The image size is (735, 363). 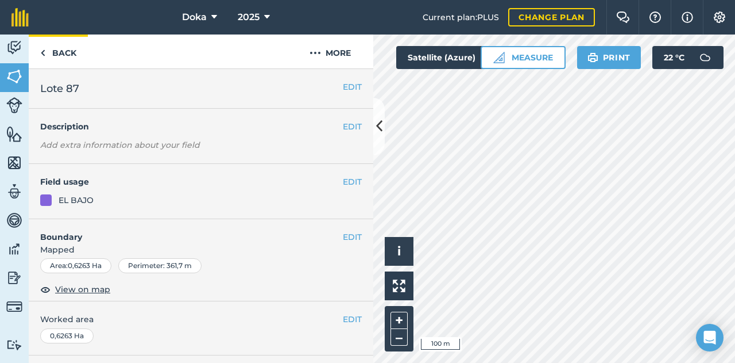 What do you see at coordinates (75, 289) in the screenshot?
I see `button: View on map` at bounding box center [75, 289].